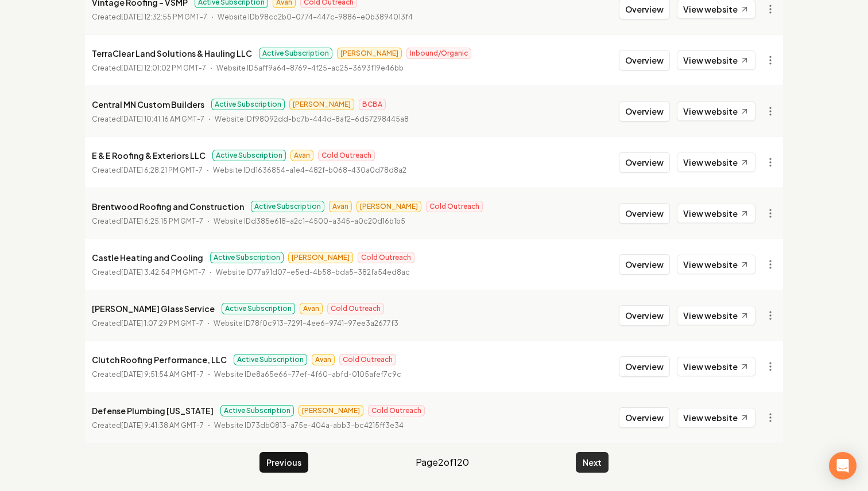 The image size is (868, 491). What do you see at coordinates (309, 221) in the screenshot?
I see `p: Website ID d385e618-a2c1-4500-a345-a0c20d16b1b5` at bounding box center [309, 221].